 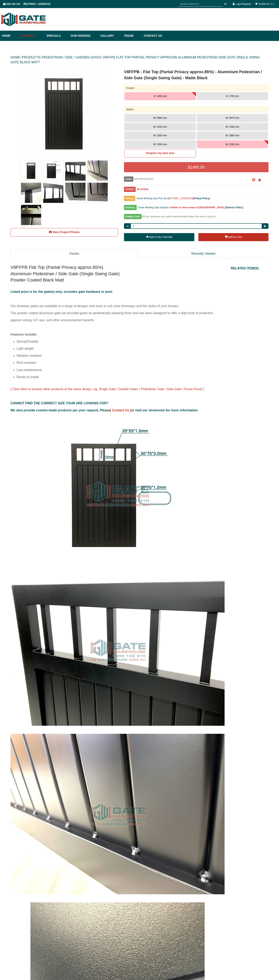 What do you see at coordinates (121, 410) in the screenshot?
I see `a: [ Contact Us ]` at bounding box center [121, 410].